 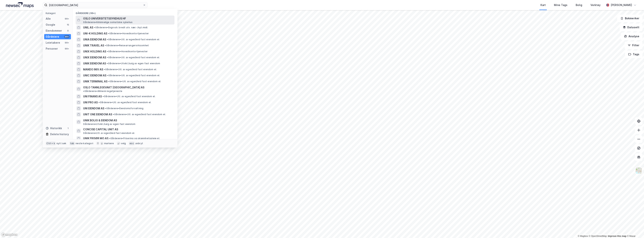 I want to click on div: Mine Tags, so click(x=561, y=5).